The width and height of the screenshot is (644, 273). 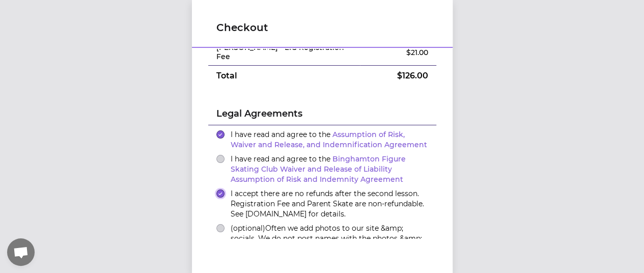 What do you see at coordinates (322, 116) in the screenshot?
I see `h2: Legal Agreements` at bounding box center [322, 116].